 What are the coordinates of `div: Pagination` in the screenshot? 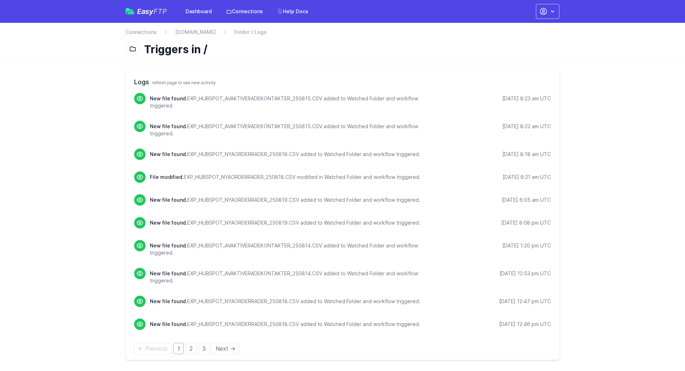 It's located at (343, 348).